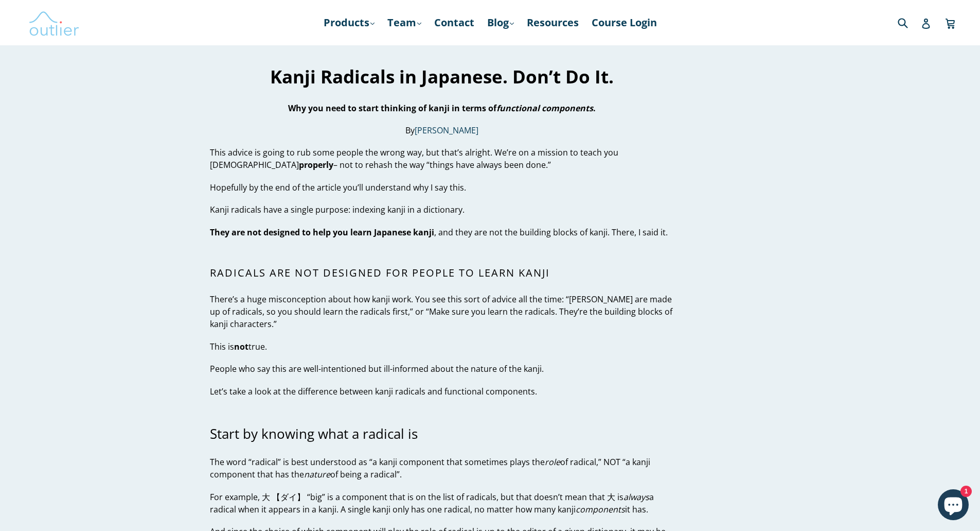 The width and height of the screenshot is (980, 531). What do you see at coordinates (442, 391) in the screenshot?
I see `p: Let’s take a look at the difference between kanji radicals and functional components.` at bounding box center [442, 391].